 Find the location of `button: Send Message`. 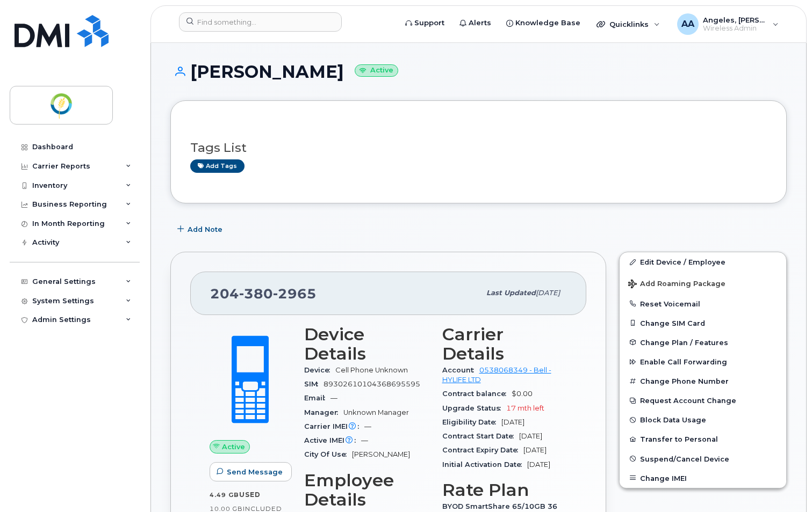

button: Send Message is located at coordinates (250, 472).